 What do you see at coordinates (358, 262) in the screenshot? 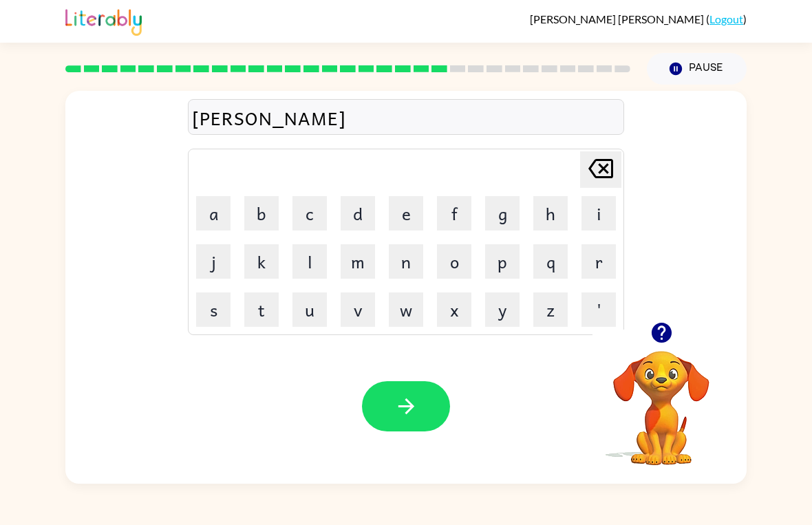
I see `button: m` at bounding box center [358, 262].